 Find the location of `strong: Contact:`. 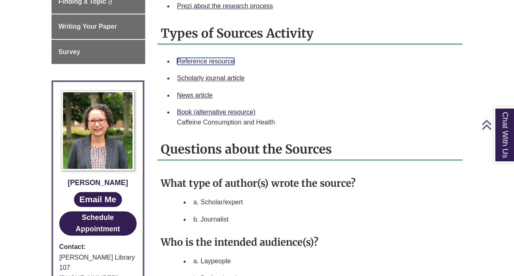

strong: Contact: is located at coordinates (98, 247).